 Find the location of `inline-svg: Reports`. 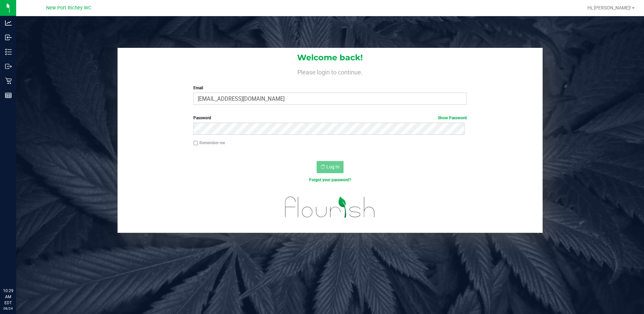

inline-svg: Reports is located at coordinates (8, 95).